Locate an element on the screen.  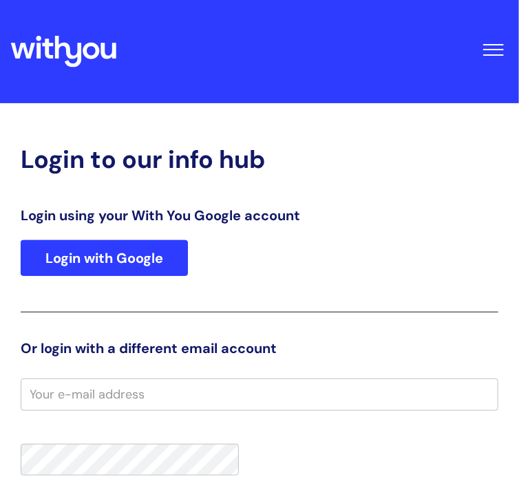
h2: Login to our info hub is located at coordinates (260, 159).